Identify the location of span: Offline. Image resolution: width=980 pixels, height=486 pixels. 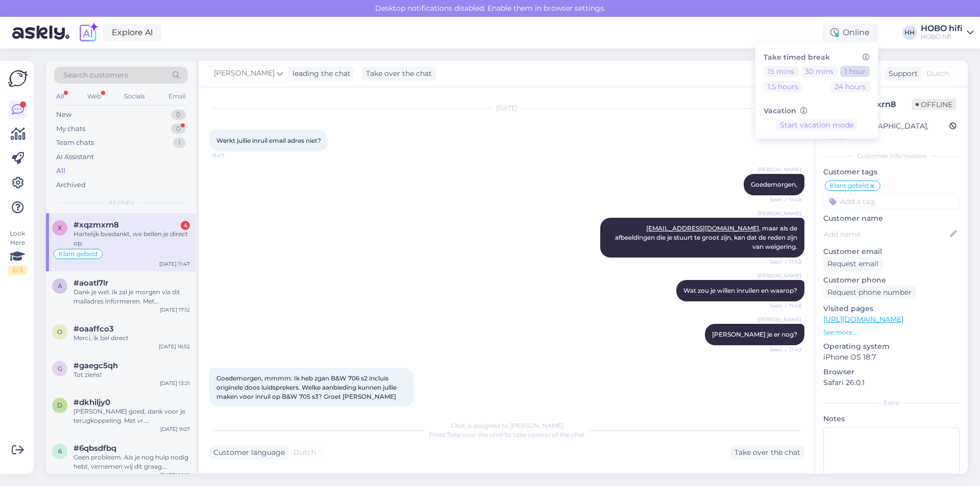
(934, 105).